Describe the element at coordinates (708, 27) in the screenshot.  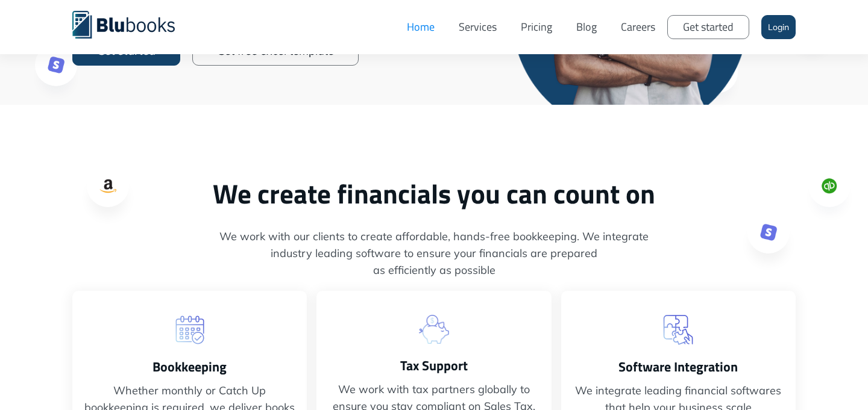
I see `a: Get started` at that location.